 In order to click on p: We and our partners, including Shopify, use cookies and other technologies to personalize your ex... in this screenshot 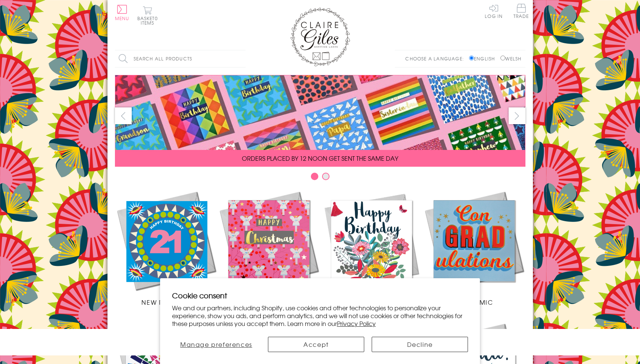, I will do `click(320, 315)`.